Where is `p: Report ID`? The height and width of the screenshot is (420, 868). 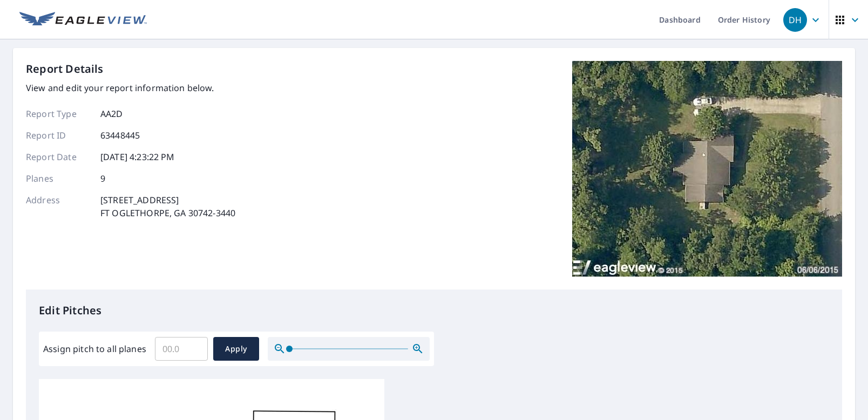
p: Report ID is located at coordinates (58, 135).